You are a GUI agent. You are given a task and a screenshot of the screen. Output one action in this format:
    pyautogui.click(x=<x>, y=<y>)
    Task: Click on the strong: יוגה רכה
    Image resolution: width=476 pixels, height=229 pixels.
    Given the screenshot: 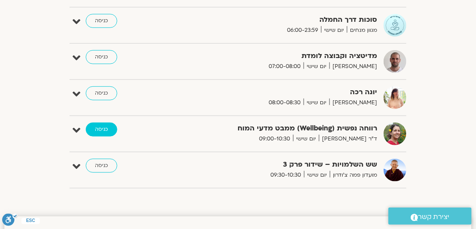 What is the action you would take?
    pyautogui.click(x=283, y=92)
    